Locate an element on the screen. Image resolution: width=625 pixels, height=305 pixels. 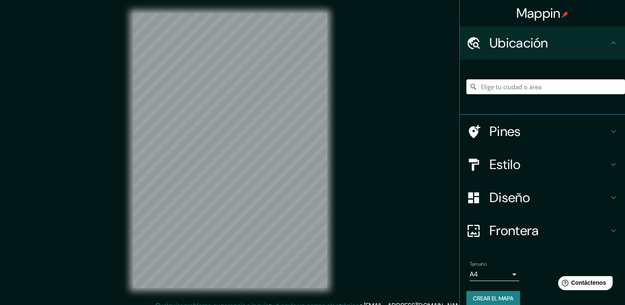
div: Ubicación is located at coordinates (542, 43).